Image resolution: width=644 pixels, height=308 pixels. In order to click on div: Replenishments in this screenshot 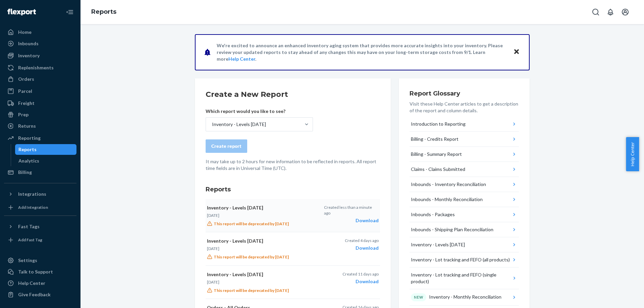, I will do `click(36, 68)`.